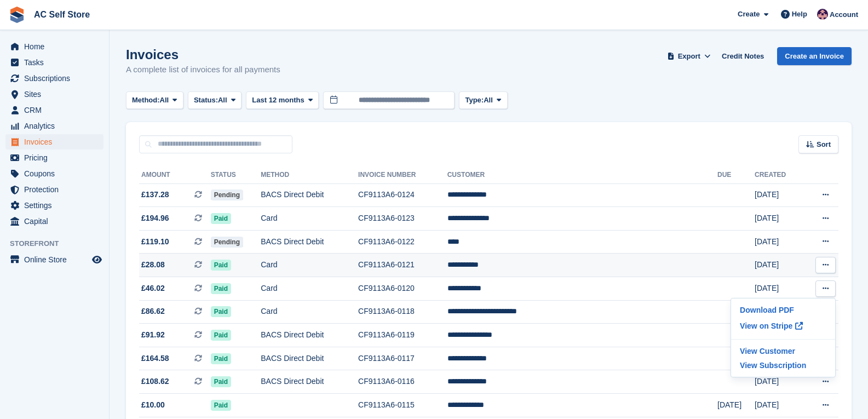 Image resolution: width=868 pixels, height=419 pixels. Describe the element at coordinates (309, 175) in the screenshot. I see `th: Method` at that location.